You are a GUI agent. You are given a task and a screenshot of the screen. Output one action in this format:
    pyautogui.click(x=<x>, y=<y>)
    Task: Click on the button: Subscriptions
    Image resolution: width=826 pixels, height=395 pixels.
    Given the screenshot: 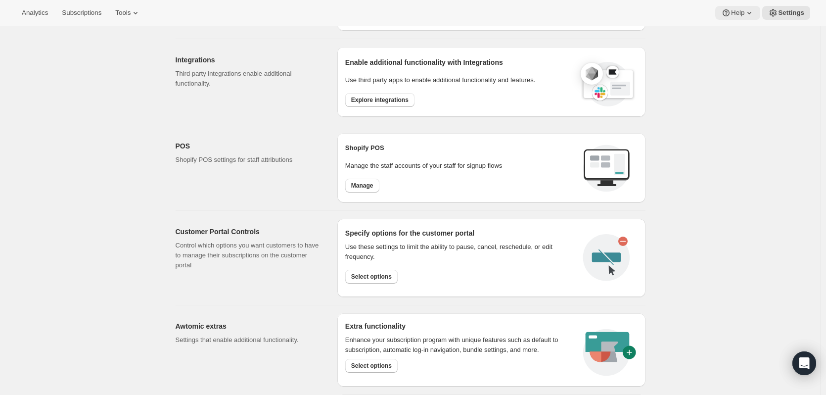 What is the action you would take?
    pyautogui.click(x=82, y=13)
    